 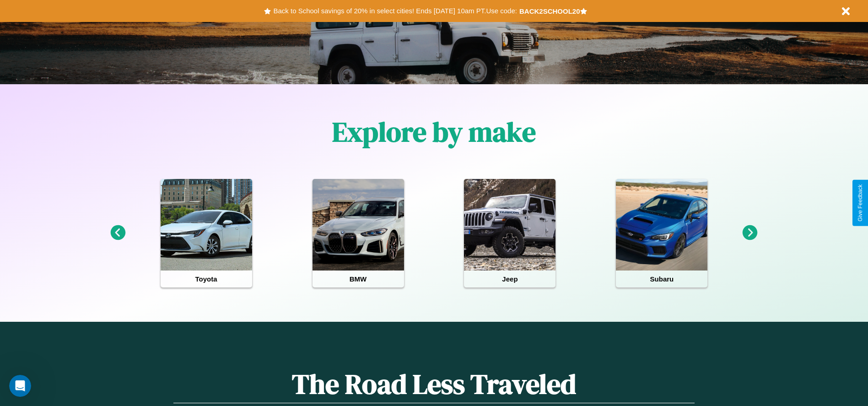 I want to click on div: Give Feedback, so click(x=861, y=203).